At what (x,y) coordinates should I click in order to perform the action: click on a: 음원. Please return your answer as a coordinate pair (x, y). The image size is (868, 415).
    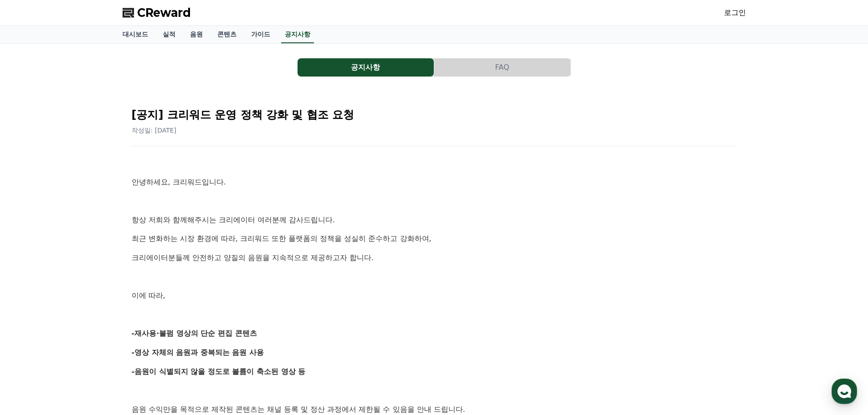
    Looking at the image, I should click on (196, 34).